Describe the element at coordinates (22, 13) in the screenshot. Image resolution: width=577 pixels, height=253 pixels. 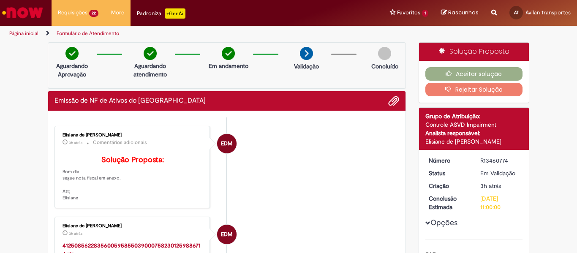
I see `img: ServiceNow` at that location.